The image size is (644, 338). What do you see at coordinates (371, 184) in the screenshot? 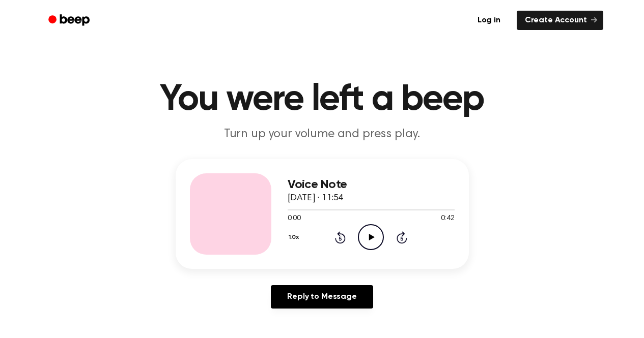
I see `h3: Voice Note` at bounding box center [371, 184].